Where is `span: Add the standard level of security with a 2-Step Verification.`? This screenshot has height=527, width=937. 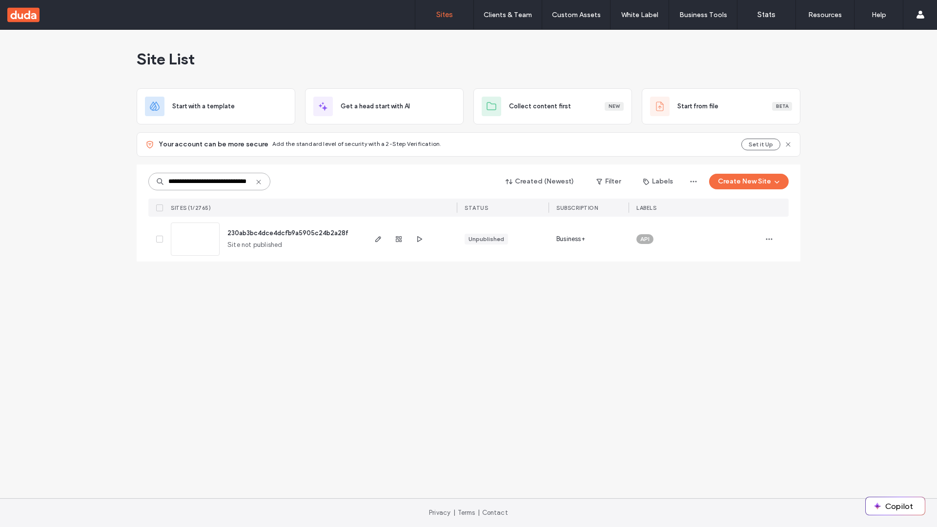 span: Add the standard level of security with a 2-Step Verification. is located at coordinates (357, 144).